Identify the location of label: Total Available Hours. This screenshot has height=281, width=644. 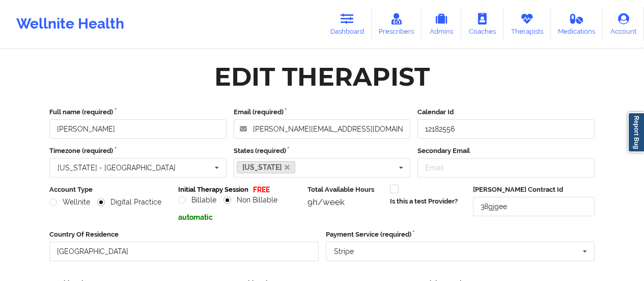
(345, 189).